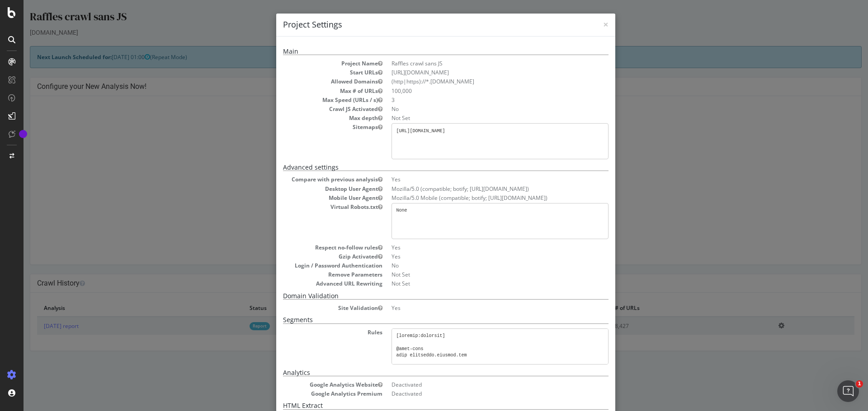 The height and width of the screenshot is (411, 868). I want to click on dt: Virtual Robots.txt, so click(309, 207).